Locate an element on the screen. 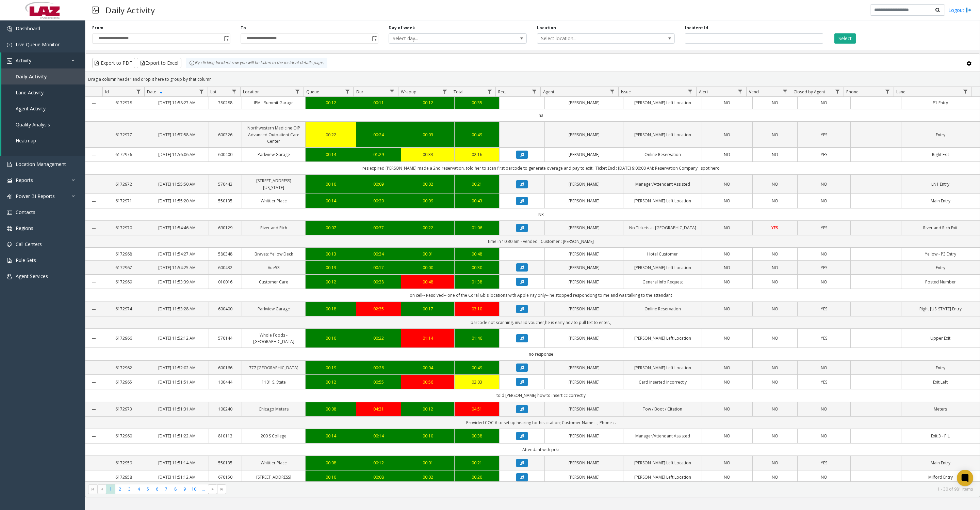 The width and height of the screenshot is (980, 510). td: no response is located at coordinates (541, 354).